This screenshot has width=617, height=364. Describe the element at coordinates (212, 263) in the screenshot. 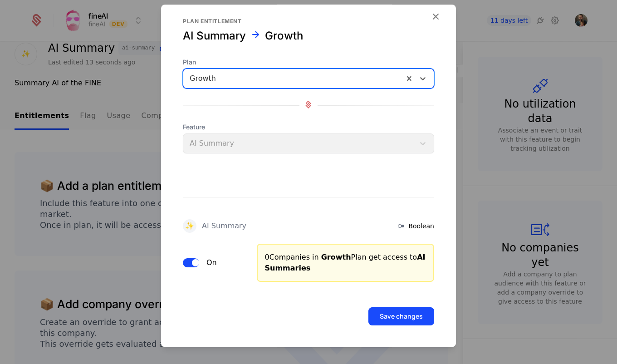

I see `label: On` at that location.